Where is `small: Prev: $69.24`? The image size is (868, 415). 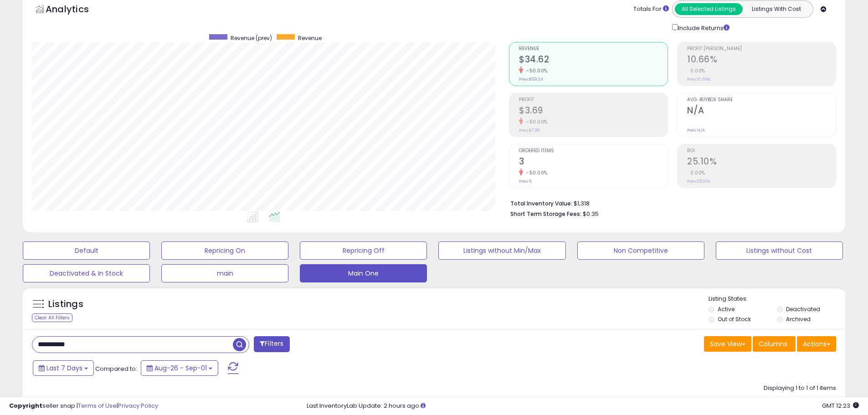
small: Prev: $69.24 is located at coordinates (531, 79).